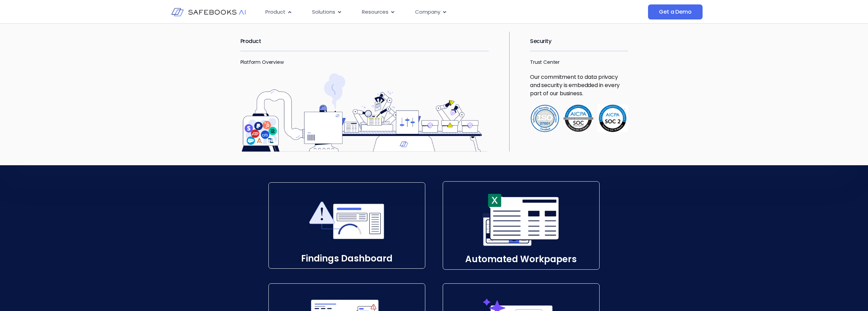 Image resolution: width=868 pixels, height=311 pixels. I want to click on span: Company, so click(427, 12).